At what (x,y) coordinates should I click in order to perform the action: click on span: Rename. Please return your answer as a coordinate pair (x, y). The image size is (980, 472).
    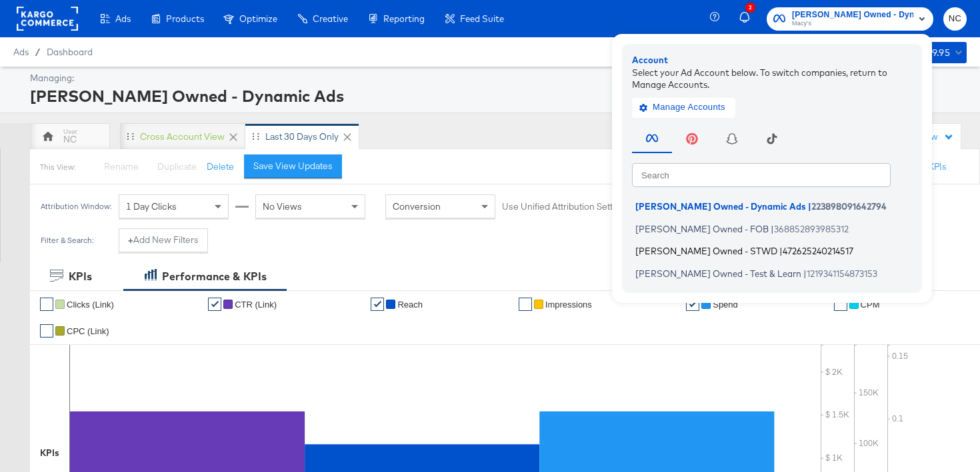
    Looking at the image, I should click on (121, 167).